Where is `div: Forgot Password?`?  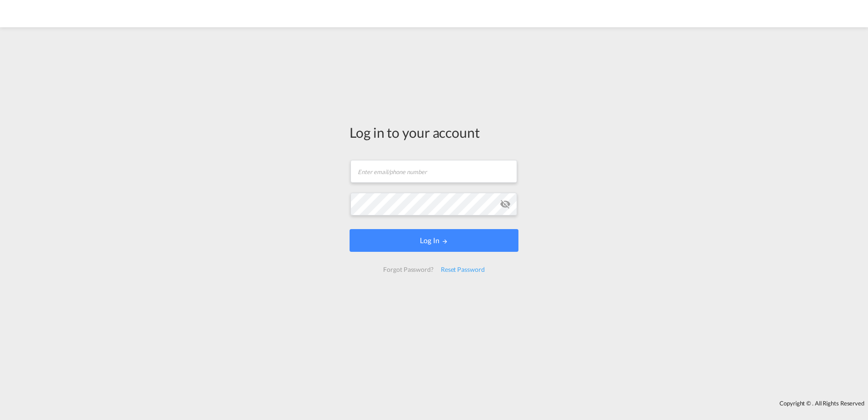 div: Forgot Password? is located at coordinates (408, 269).